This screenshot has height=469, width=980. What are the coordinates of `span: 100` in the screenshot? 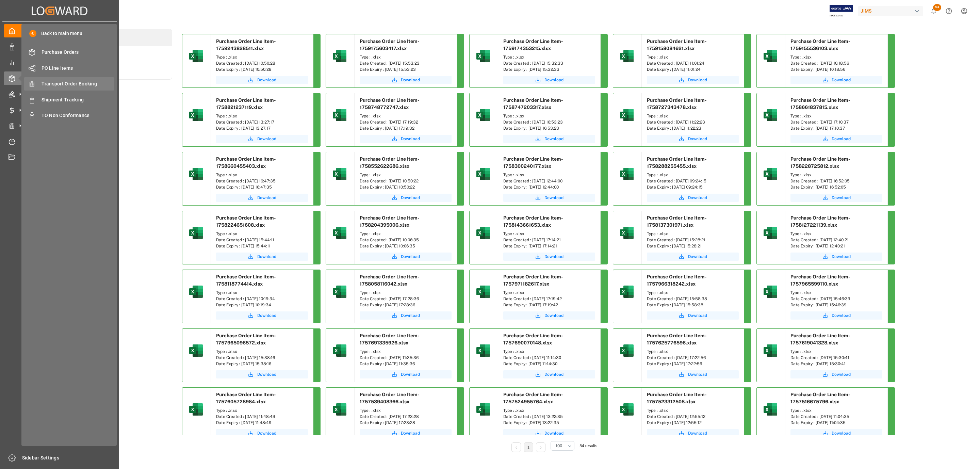 It's located at (559, 446).